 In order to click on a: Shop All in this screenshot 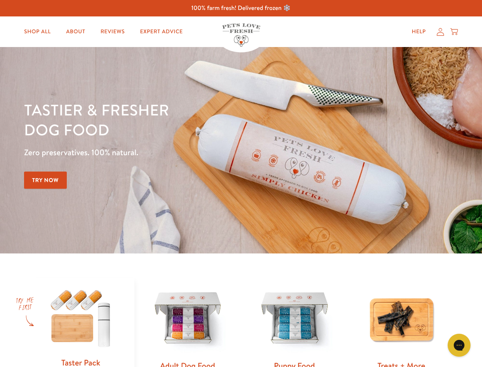, I will do `click(37, 32)`.